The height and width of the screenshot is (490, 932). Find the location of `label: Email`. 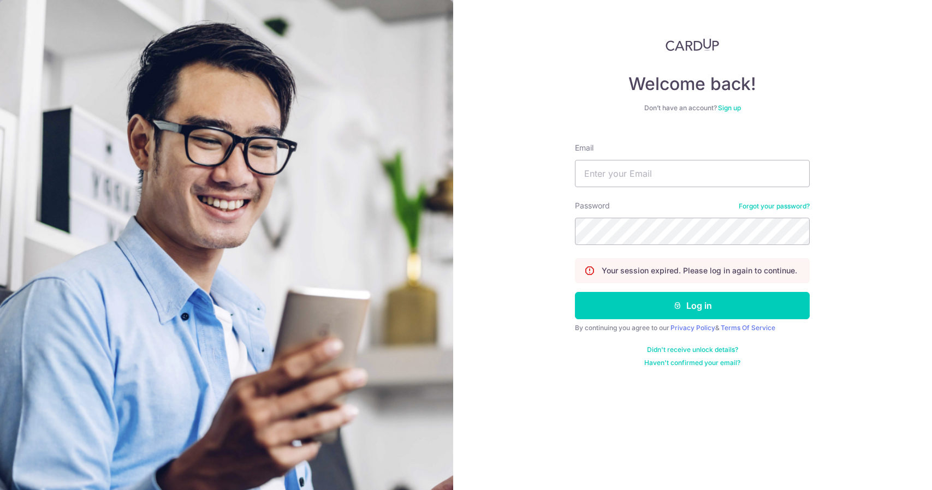

label: Email is located at coordinates (584, 148).